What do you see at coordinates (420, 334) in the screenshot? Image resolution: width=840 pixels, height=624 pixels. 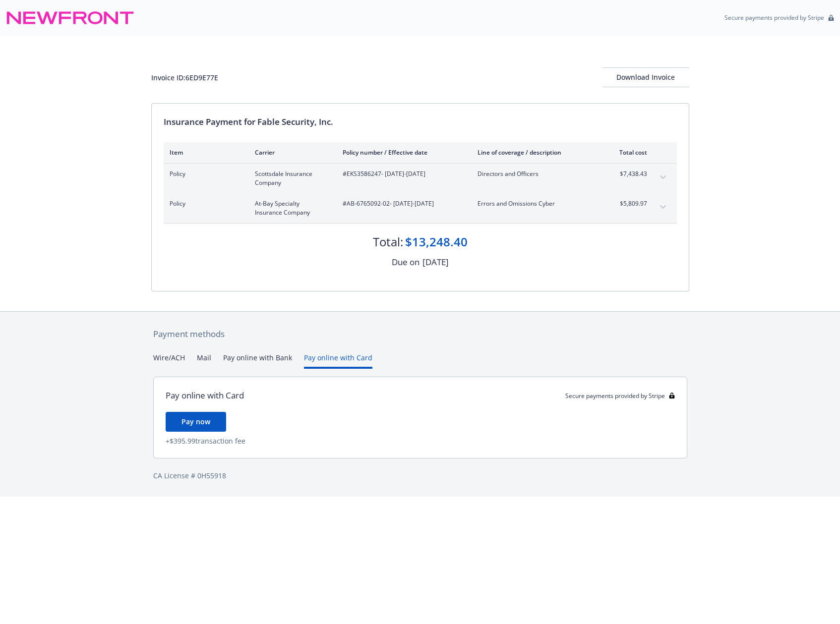 I see `div: Payment methods` at bounding box center [420, 334].